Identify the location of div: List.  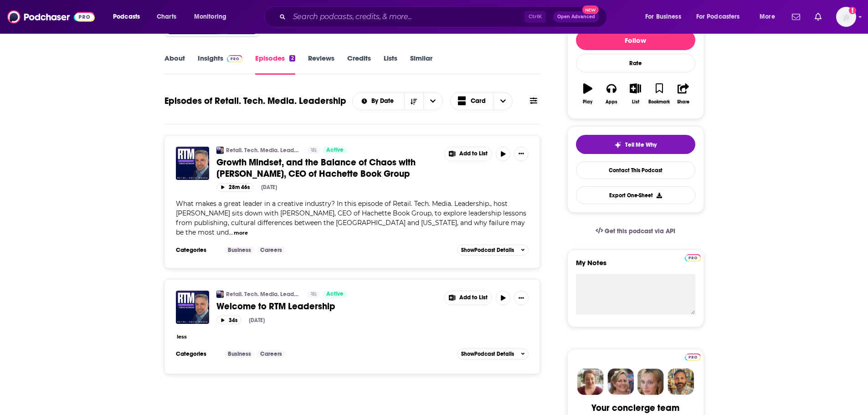
(635, 102).